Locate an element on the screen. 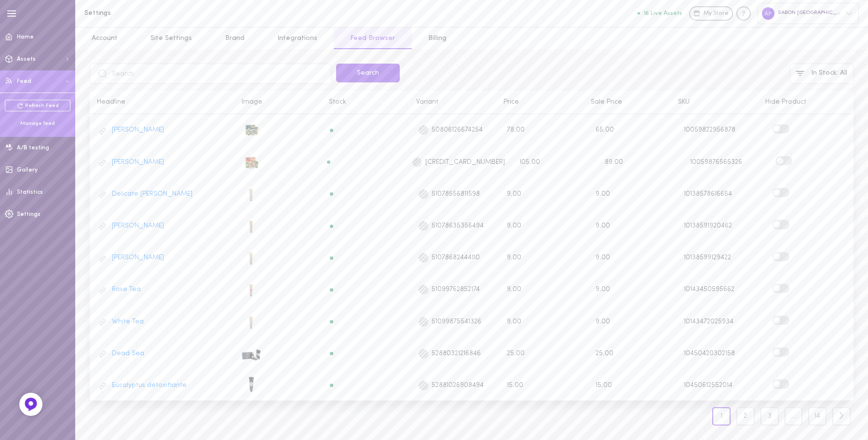 The width and height of the screenshot is (868, 440). span: My Store is located at coordinates (716, 14).